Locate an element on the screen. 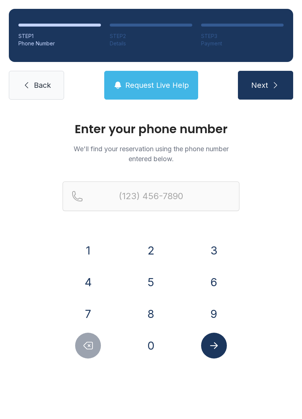 The width and height of the screenshot is (302, 419). h1: Enter your phone number is located at coordinates (151, 129).